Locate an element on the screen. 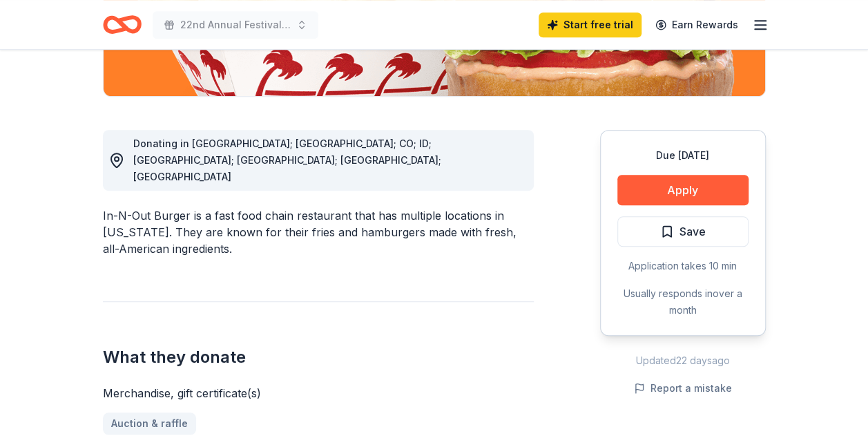 The width and height of the screenshot is (868, 445). a: Earn Rewards is located at coordinates (697, 25).